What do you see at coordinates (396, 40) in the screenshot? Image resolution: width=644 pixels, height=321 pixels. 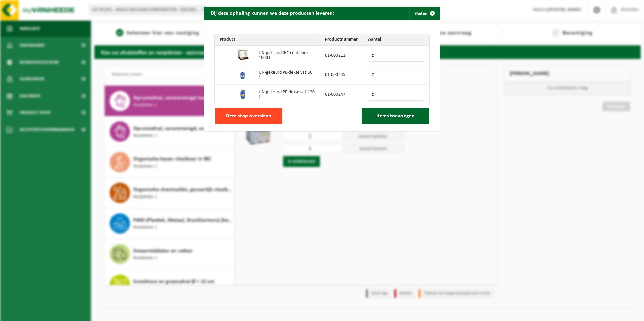 I see `th: Aantal` at bounding box center [396, 40].